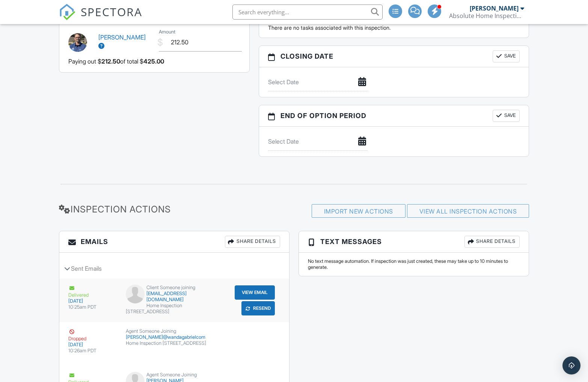 This screenshot has height=382, width=588. Describe the element at coordinates (92, 291) in the screenshot. I see `div: Delivered` at that location.